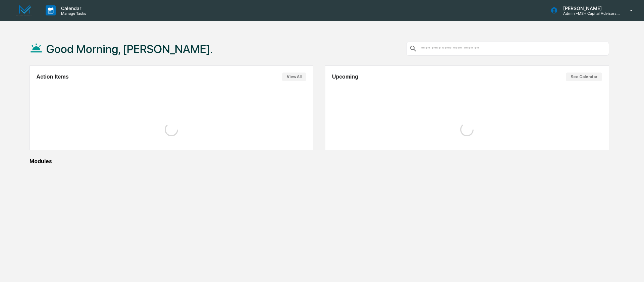 The height and width of the screenshot is (282, 644). I want to click on img: logo, so click(24, 11).